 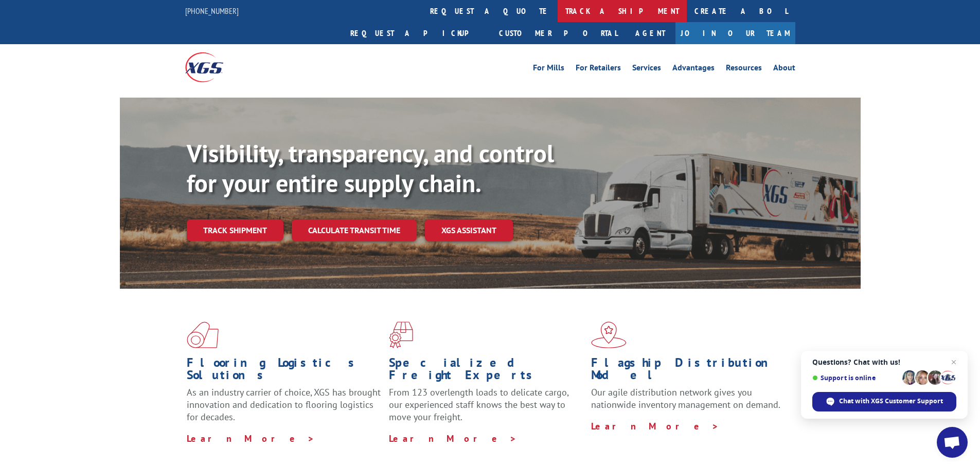 I want to click on a: XGS ASSISTANT, so click(x=468, y=231).